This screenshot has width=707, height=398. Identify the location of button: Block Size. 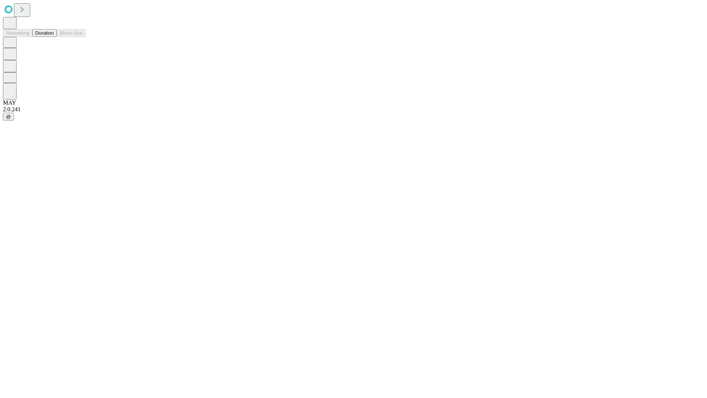
(71, 33).